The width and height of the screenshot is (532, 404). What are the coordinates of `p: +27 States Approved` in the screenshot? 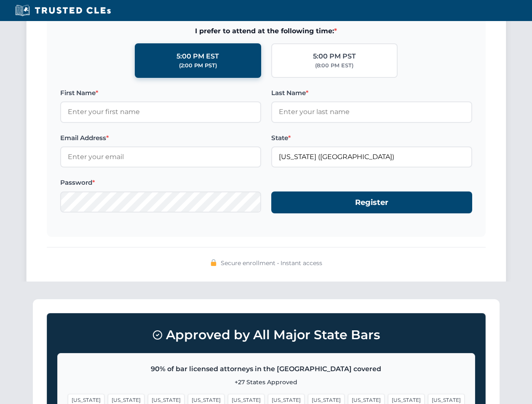 It's located at (266, 382).